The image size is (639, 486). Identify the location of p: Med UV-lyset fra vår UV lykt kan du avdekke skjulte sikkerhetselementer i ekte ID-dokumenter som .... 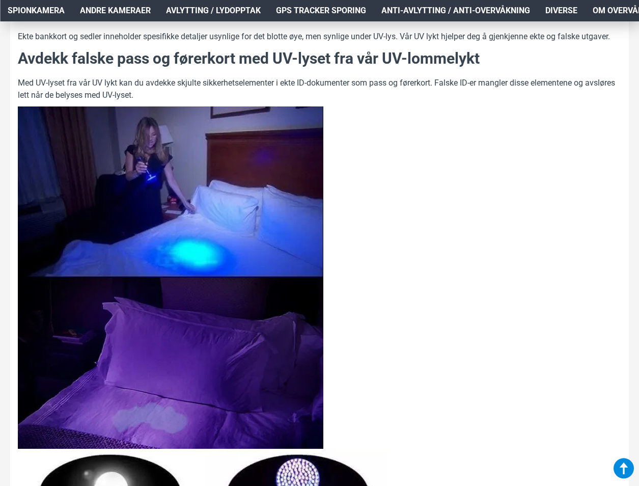
(319, 89).